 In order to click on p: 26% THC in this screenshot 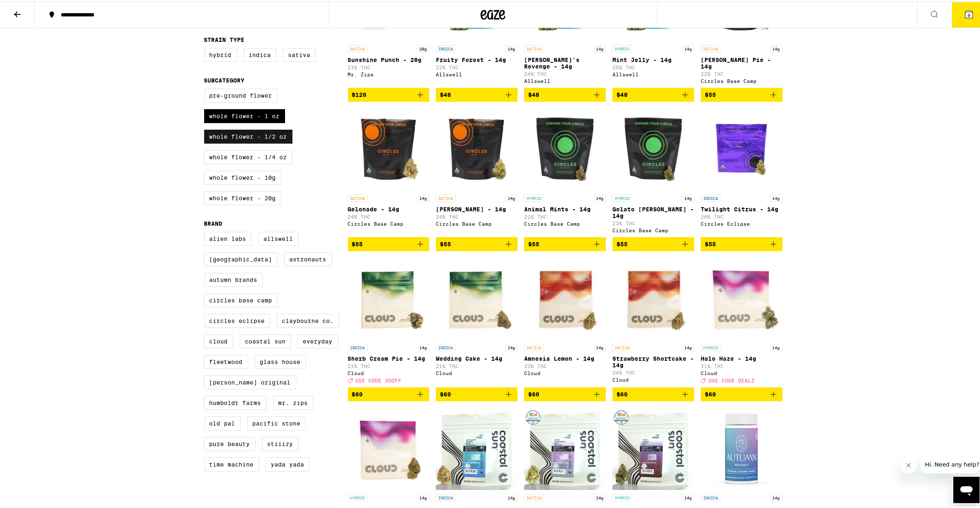, I will do `click(742, 215)`.